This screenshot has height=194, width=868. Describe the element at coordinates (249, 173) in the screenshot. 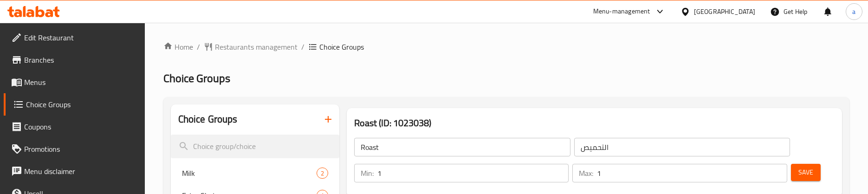

I see `span: Milk` at that location.